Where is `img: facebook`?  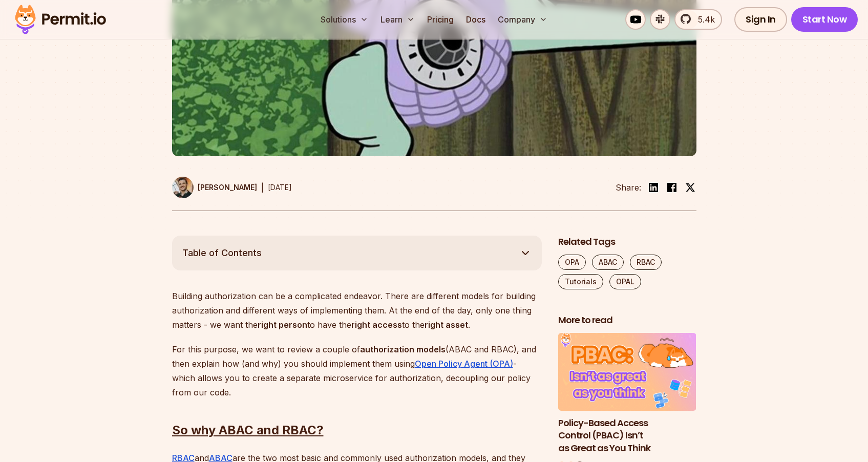
img: facebook is located at coordinates (672, 187).